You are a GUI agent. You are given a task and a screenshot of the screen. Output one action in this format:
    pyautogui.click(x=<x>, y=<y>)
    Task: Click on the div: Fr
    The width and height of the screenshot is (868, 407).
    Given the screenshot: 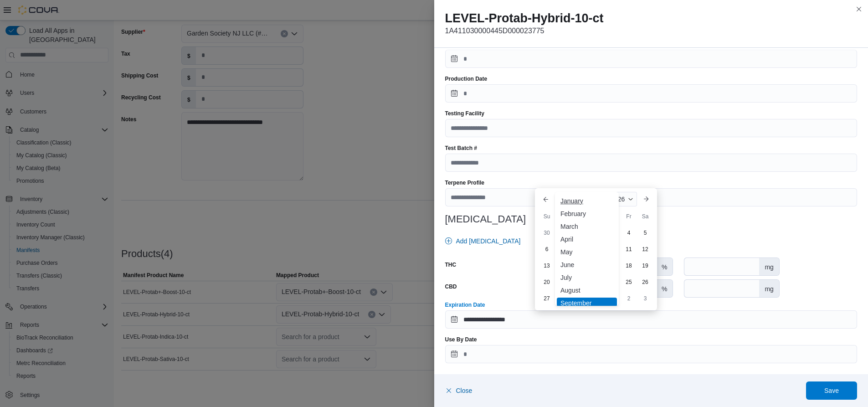 What is the action you would take?
    pyautogui.click(x=629, y=217)
    